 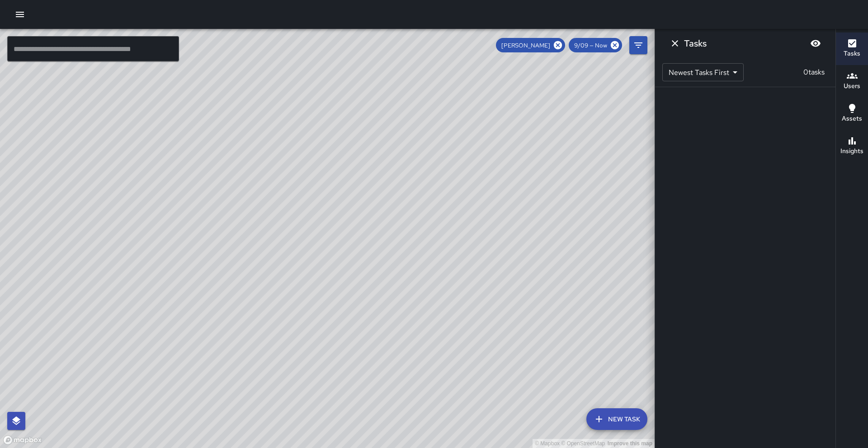 I want to click on button: Dismiss, so click(x=675, y=43).